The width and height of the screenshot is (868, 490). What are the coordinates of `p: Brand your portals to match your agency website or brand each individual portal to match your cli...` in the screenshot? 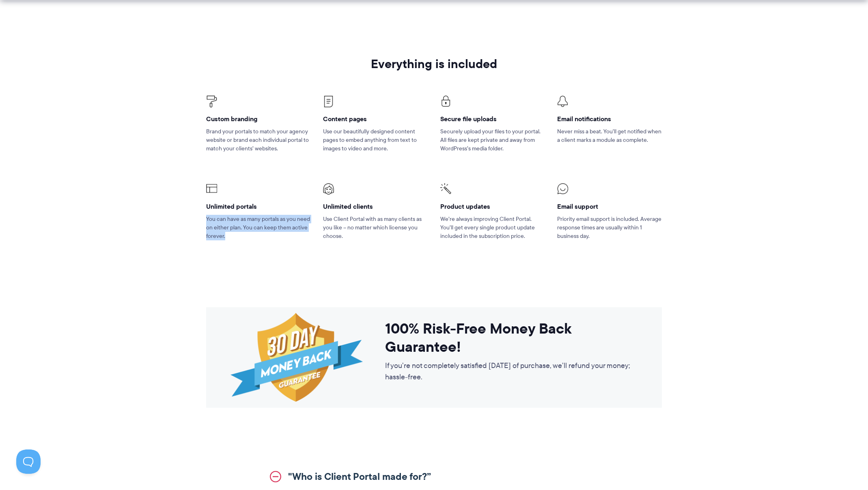 It's located at (259, 140).